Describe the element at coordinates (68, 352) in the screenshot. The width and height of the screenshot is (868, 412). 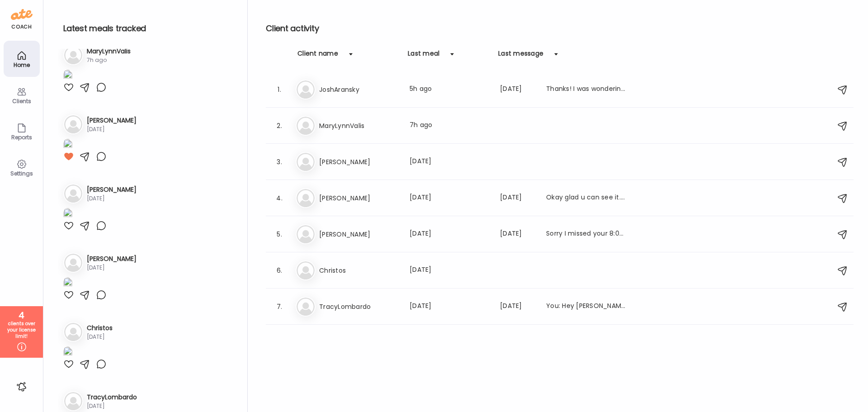
I see `img: images%2FkIt4RO4lJ4avZxkPKlOf9S80ihp1%2F68s2wWCgCHWZjBlPciJj%2F7EfukxhcnGa2UdVnU0bE_1080` at that location.